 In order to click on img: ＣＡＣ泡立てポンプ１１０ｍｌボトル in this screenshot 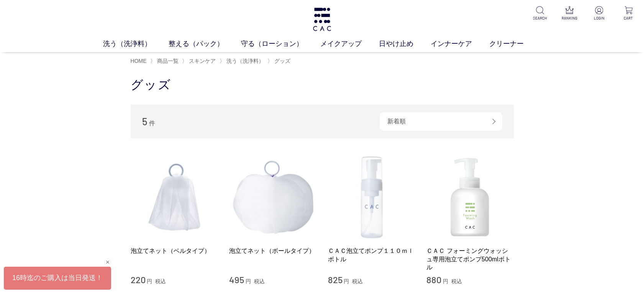, I will do `click(372, 197)`.